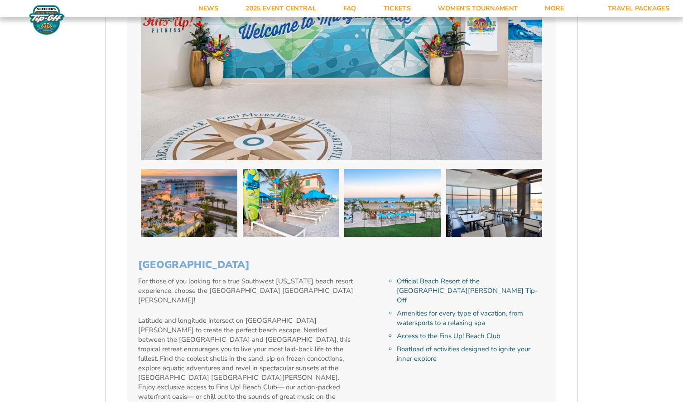  I want to click on li: Amenities for every type of vacation, from watersports to a relaxing spa, so click(470, 318).